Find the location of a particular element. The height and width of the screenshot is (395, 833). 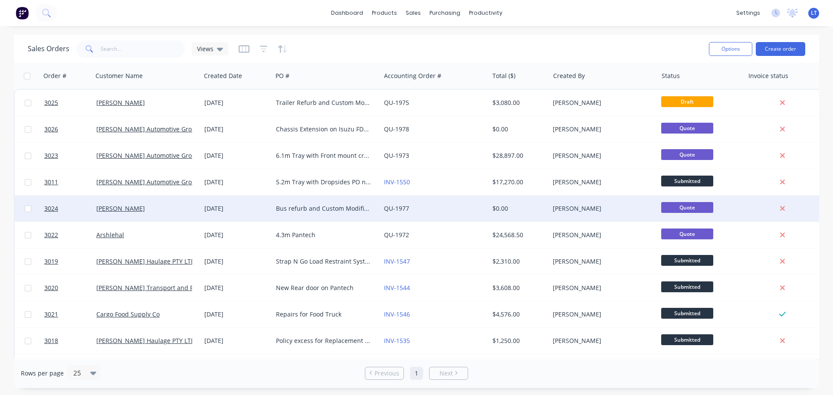

a: INV-1547 is located at coordinates (397, 261).